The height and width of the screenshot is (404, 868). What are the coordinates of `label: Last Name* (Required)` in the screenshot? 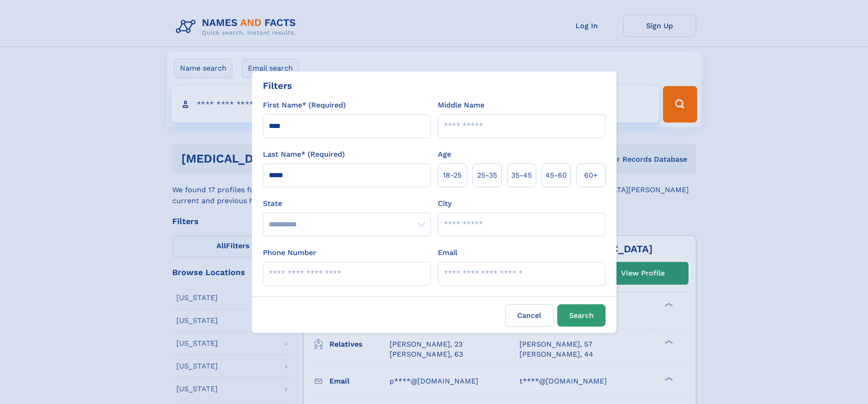 It's located at (304, 155).